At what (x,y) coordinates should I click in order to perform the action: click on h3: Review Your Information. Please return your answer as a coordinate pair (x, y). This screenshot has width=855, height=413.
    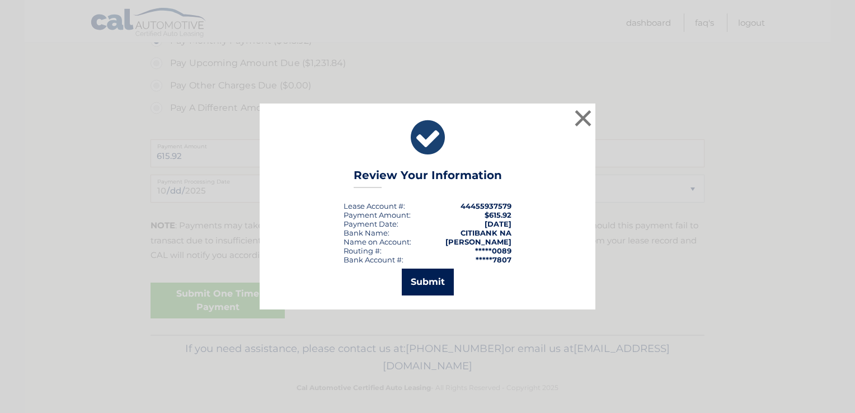
    Looking at the image, I should click on (427, 178).